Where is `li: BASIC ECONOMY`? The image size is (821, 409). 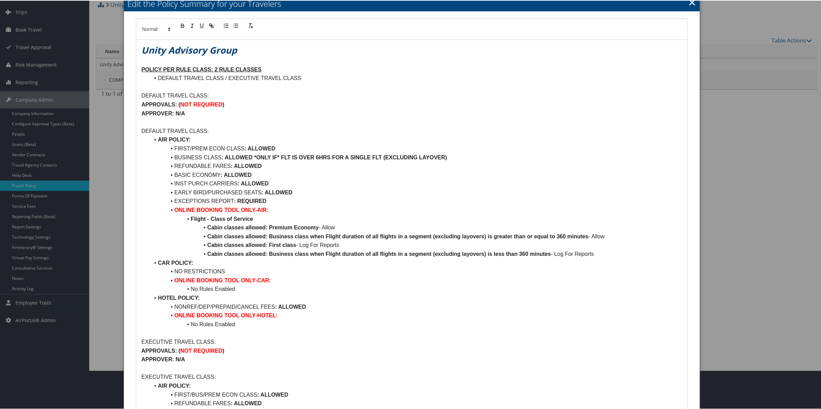
li: BASIC ECONOMY is located at coordinates (416, 174).